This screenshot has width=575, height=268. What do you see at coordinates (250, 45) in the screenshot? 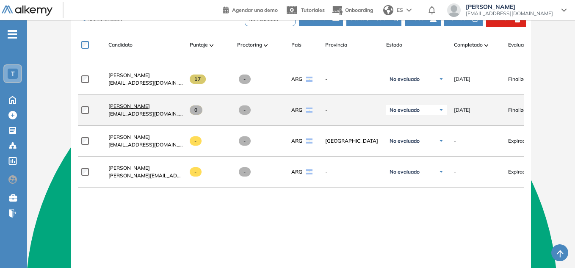
I see `span: Proctoring` at bounding box center [250, 45].